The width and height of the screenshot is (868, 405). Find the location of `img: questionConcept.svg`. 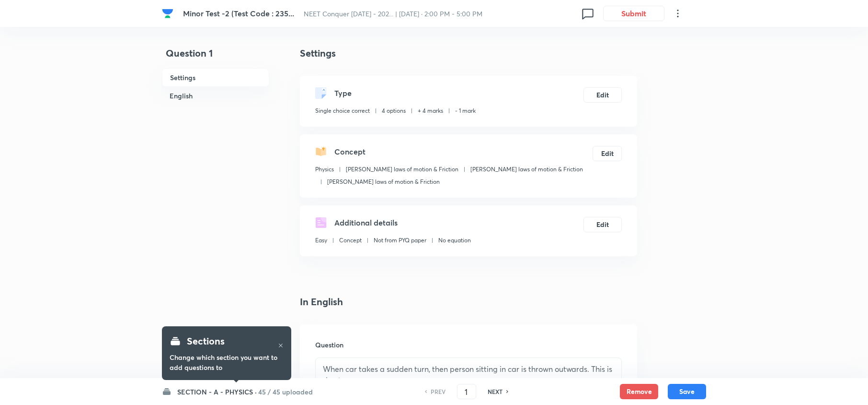

img: questionConcept.svg is located at coordinates (321, 152).